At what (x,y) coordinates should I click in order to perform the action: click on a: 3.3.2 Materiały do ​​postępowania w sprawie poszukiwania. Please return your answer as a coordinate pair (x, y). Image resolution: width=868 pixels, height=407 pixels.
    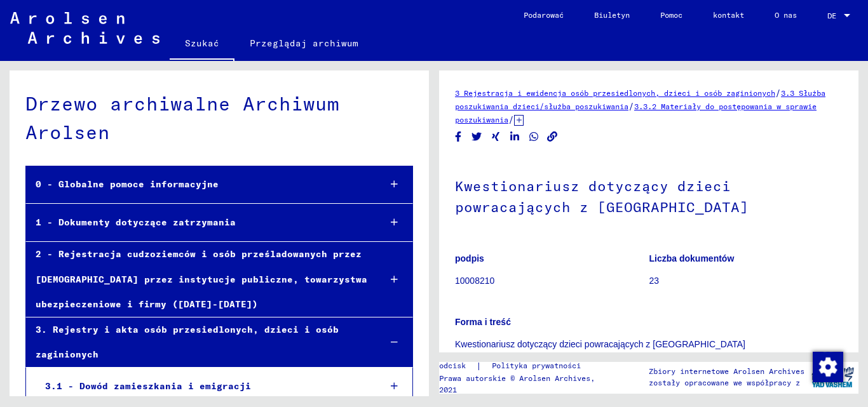
    Looking at the image, I should click on (636, 113).